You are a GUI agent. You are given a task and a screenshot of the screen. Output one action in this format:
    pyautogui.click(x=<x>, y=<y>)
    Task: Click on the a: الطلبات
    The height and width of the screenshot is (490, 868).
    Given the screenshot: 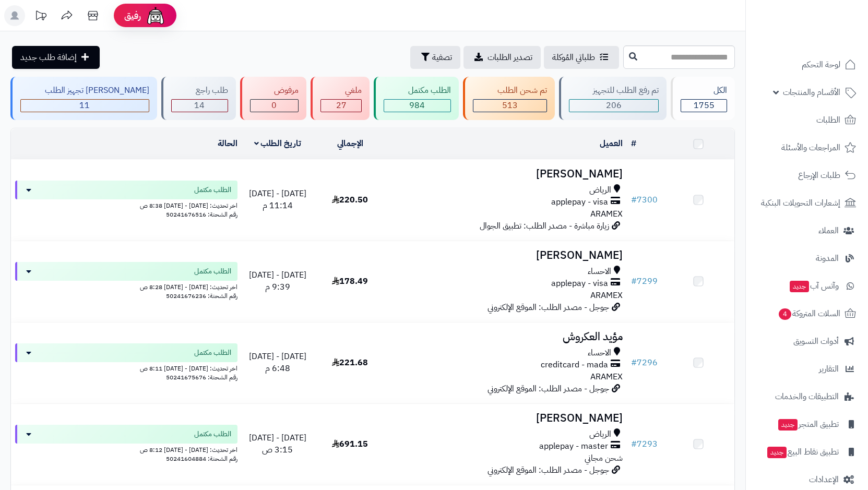 What is the action you would take?
    pyautogui.click(x=807, y=120)
    